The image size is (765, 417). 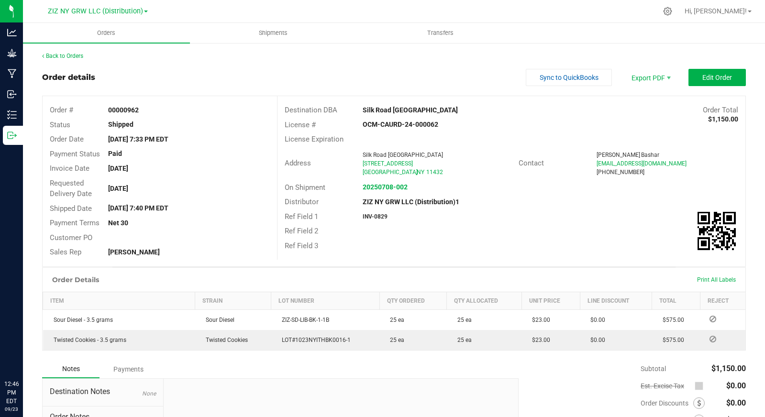 I want to click on span: Print All Labels, so click(x=717, y=280).